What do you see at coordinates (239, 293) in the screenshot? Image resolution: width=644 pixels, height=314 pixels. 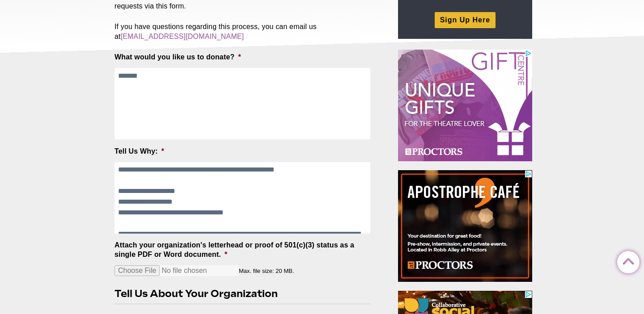 I see `h2: Tell Us About Your Organization` at bounding box center [239, 293].